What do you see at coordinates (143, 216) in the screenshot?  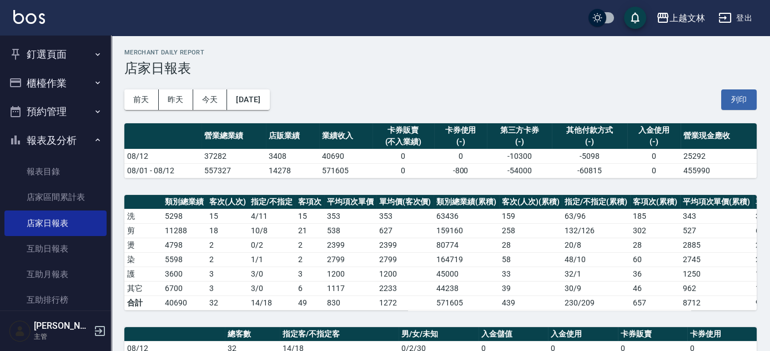 I see `td: 洗` at bounding box center [143, 216].